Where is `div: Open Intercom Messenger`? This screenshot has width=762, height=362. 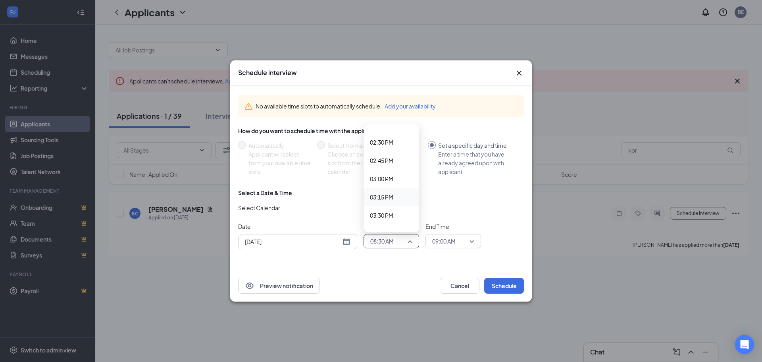
div: Open Intercom Messenger is located at coordinates (745, 344).